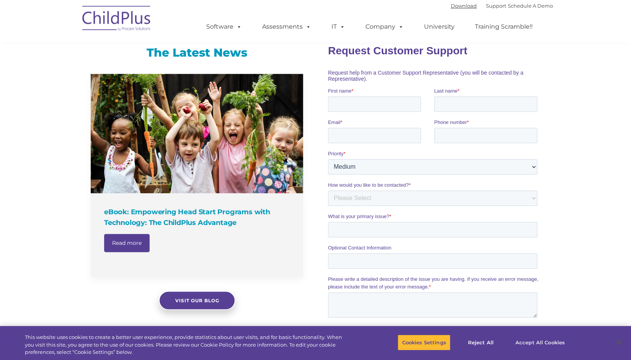 The height and width of the screenshot is (360, 631). Describe the element at coordinates (122, 85) in the screenshot. I see `span: Phone number` at that location.